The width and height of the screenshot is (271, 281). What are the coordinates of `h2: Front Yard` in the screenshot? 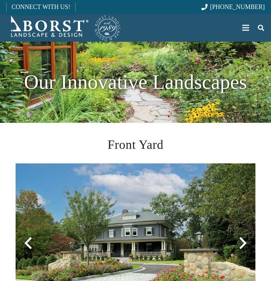 It's located at (135, 144).